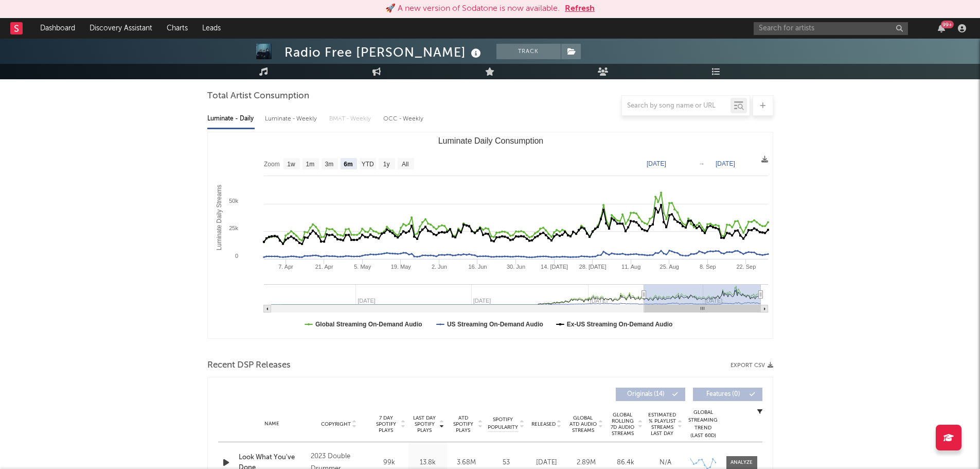  What do you see at coordinates (676, 106) in the screenshot?
I see `input: Search by song name or URL` at bounding box center [676, 106].